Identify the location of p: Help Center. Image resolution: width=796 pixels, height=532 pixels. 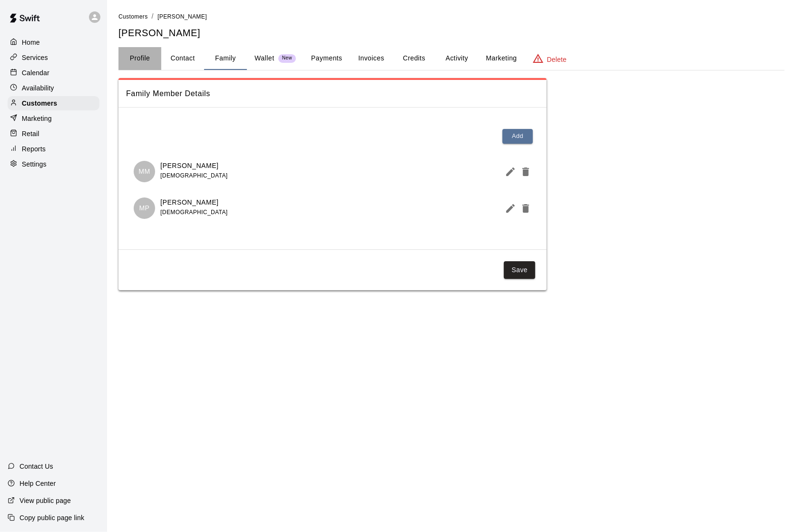
(37, 483).